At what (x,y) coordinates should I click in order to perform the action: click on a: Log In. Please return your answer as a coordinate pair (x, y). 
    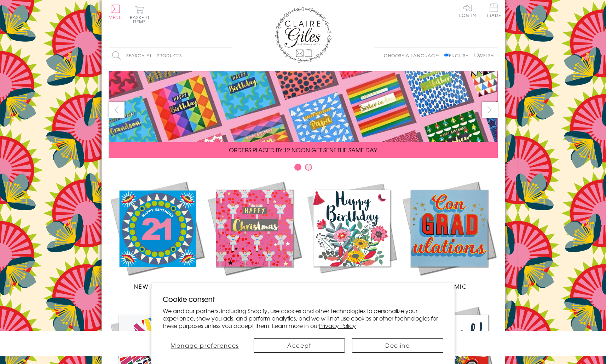
    Looking at the image, I should click on (467, 10).